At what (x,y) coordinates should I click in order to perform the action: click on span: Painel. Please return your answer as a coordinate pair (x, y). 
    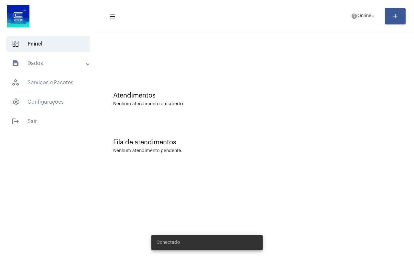
    Looking at the image, I should click on (48, 44).